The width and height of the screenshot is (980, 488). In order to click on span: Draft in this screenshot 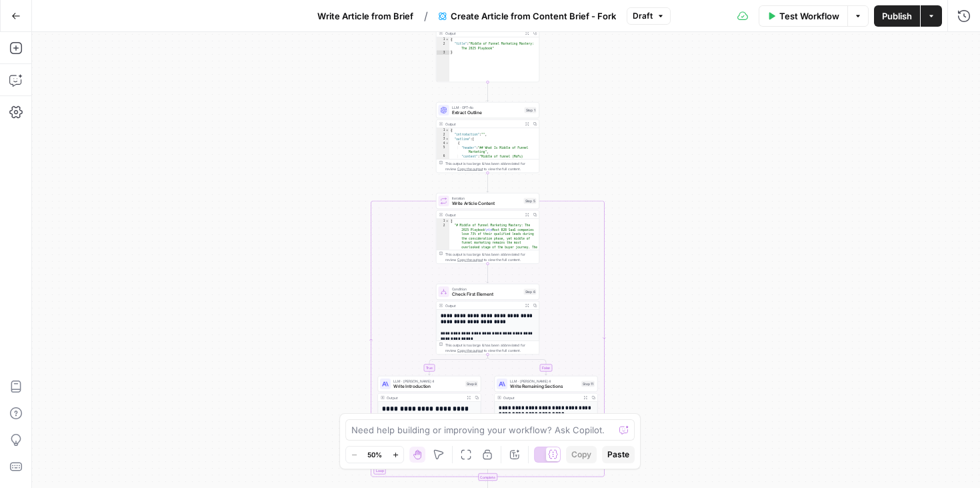, I will do `click(643, 16)`.